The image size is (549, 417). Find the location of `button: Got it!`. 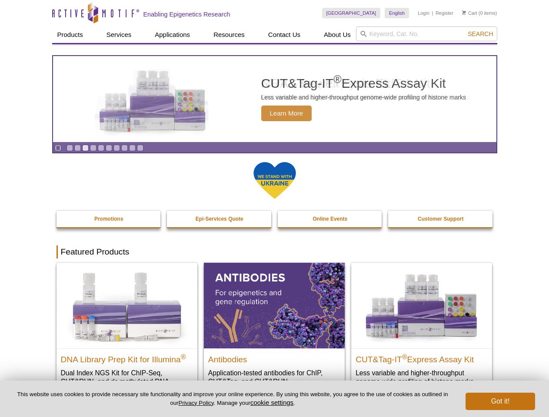

button: Got it! is located at coordinates (500, 401).